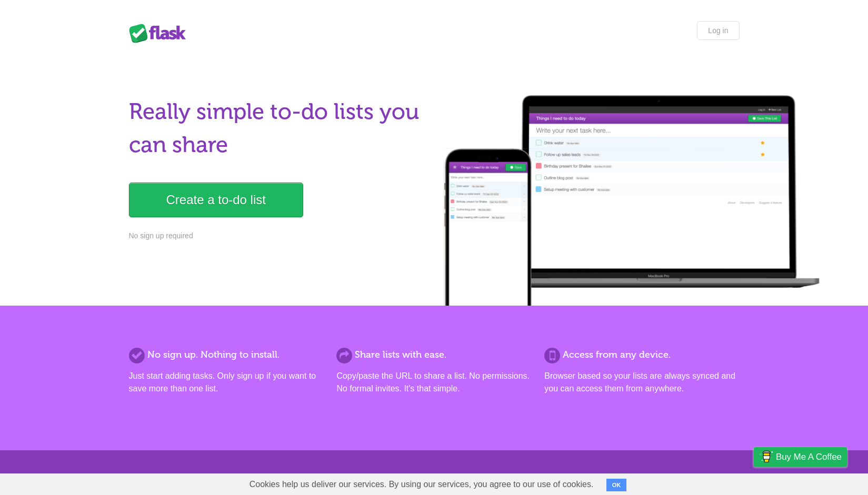 The image size is (868, 495). What do you see at coordinates (216, 200) in the screenshot?
I see `a: Create a to-do list` at bounding box center [216, 200].